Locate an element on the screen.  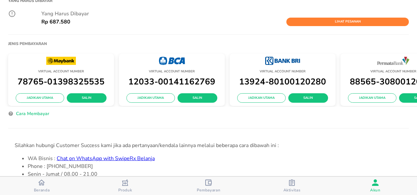
span: Aktivitas is located at coordinates (292, 190).